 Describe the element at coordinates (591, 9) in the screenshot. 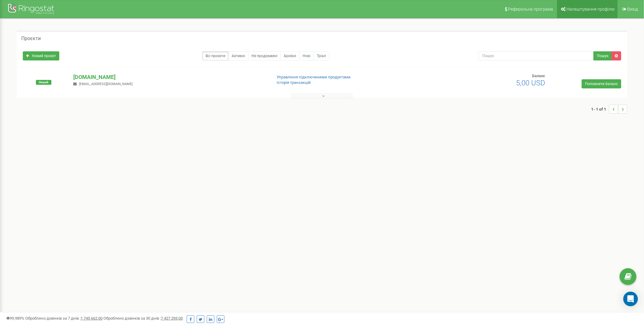

I see `span: Налаштування профілю` at that location.